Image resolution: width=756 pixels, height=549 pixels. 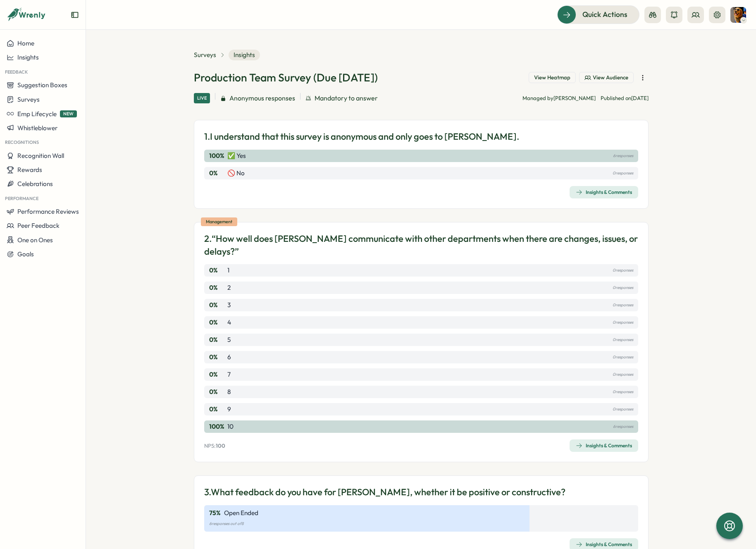 What do you see at coordinates (229, 305) in the screenshot?
I see `p: 3` at bounding box center [229, 305].